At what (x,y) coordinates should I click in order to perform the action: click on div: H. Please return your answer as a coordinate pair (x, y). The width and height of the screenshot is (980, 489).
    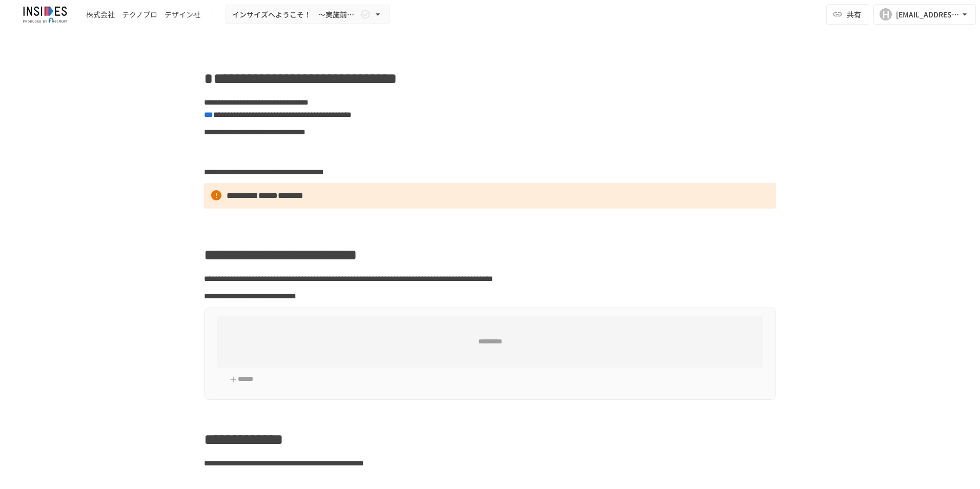
    Looking at the image, I should click on (886, 14).